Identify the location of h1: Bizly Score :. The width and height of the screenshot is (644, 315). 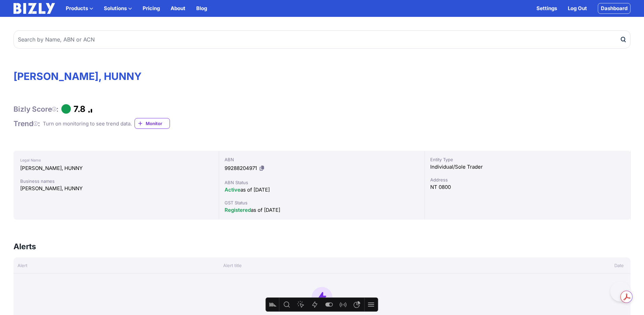
(36, 109).